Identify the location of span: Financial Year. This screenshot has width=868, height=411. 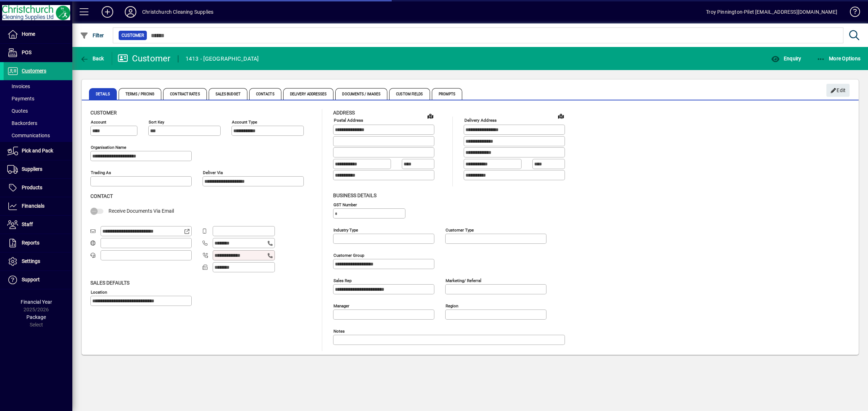
(36, 302).